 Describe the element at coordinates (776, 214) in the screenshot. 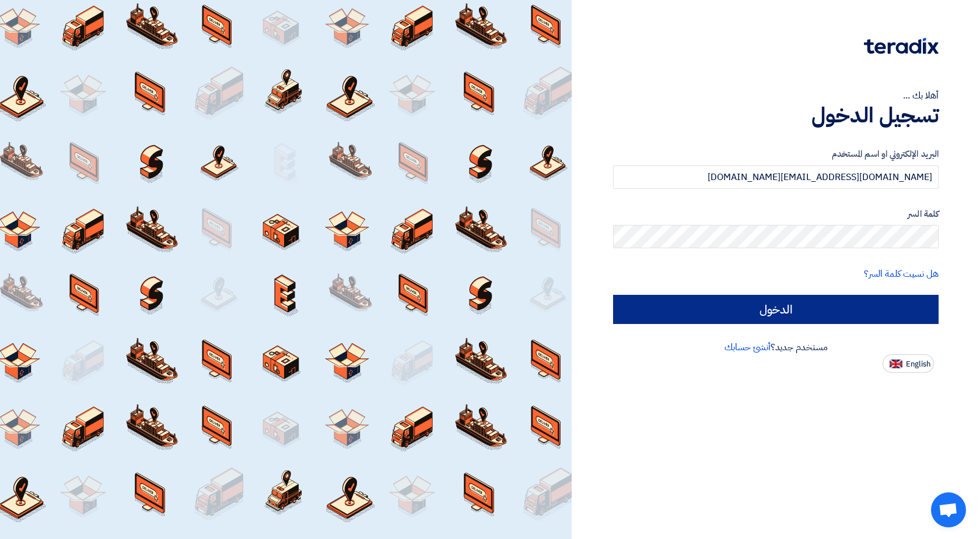

I see `label: كلمة السر` at that location.